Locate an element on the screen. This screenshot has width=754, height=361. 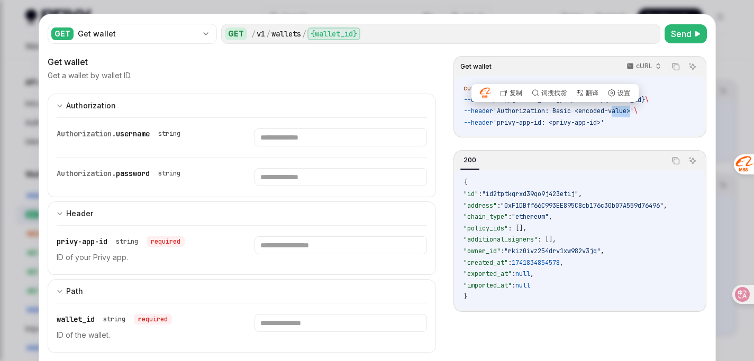
div: Authorization.username is located at coordinates (121, 134).